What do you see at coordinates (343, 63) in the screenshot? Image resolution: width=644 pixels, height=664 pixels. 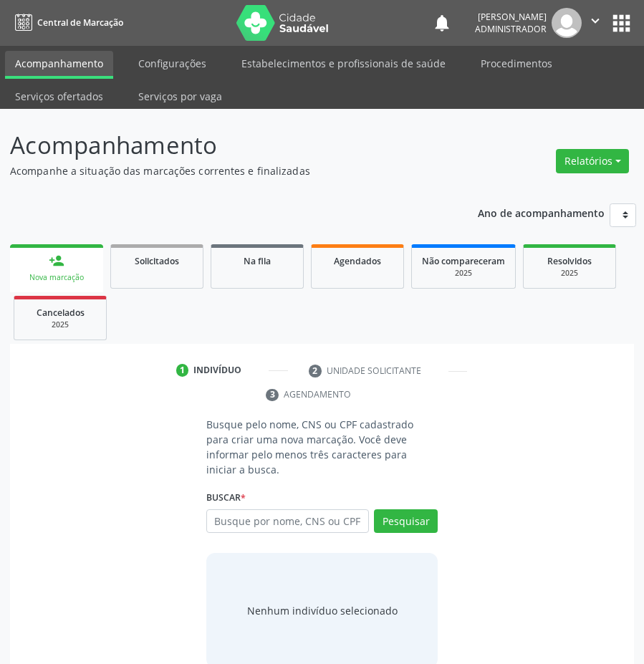 I see `a: Estabelecimentos e profissionais de saúde` at bounding box center [343, 63].